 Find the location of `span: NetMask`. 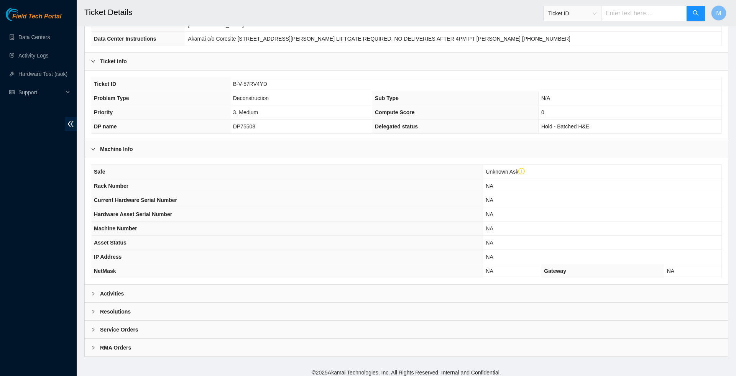

span: NetMask is located at coordinates (105, 271).